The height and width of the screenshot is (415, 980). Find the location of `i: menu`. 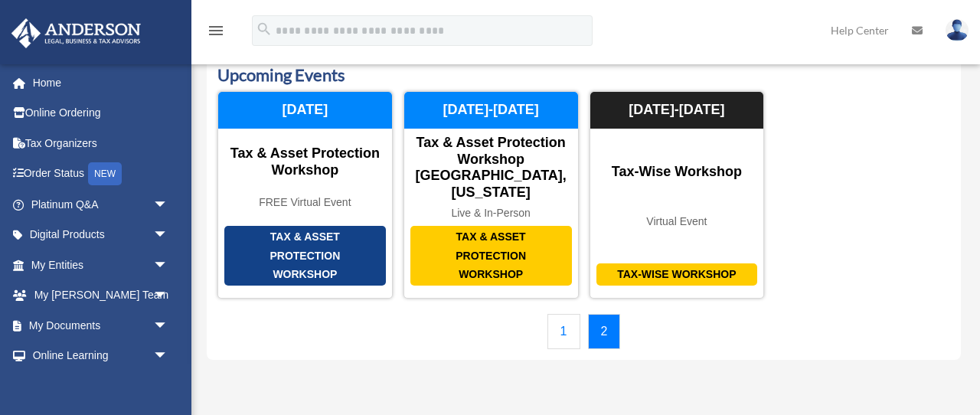

i: menu is located at coordinates (216, 30).